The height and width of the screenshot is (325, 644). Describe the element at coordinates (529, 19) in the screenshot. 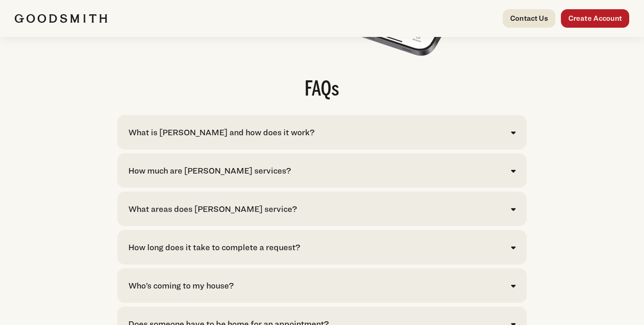

I see `a: Contact Us` at that location.